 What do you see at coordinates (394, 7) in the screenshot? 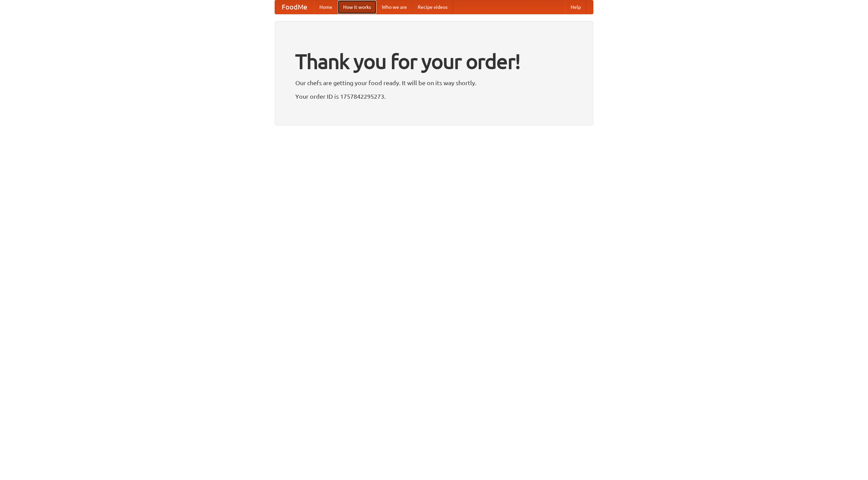
I see `a: Who we are` at bounding box center [394, 7].